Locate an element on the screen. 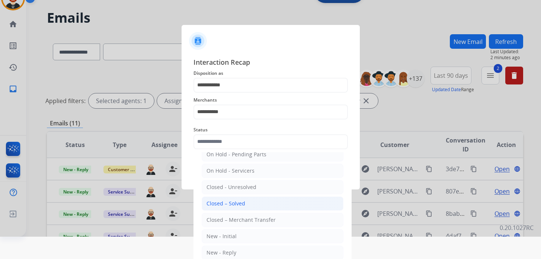 The image size is (541, 259). span: Status is located at coordinates (271, 130).